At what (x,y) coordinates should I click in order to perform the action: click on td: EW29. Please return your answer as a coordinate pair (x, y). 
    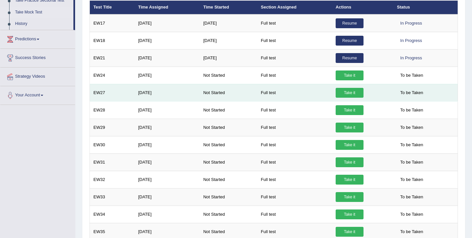
    Looking at the image, I should click on (112, 127).